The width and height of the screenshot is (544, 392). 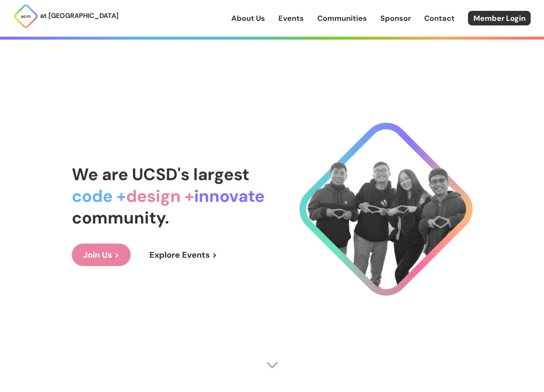 What do you see at coordinates (26, 16) in the screenshot?
I see `img: ACM Logo` at bounding box center [26, 16].